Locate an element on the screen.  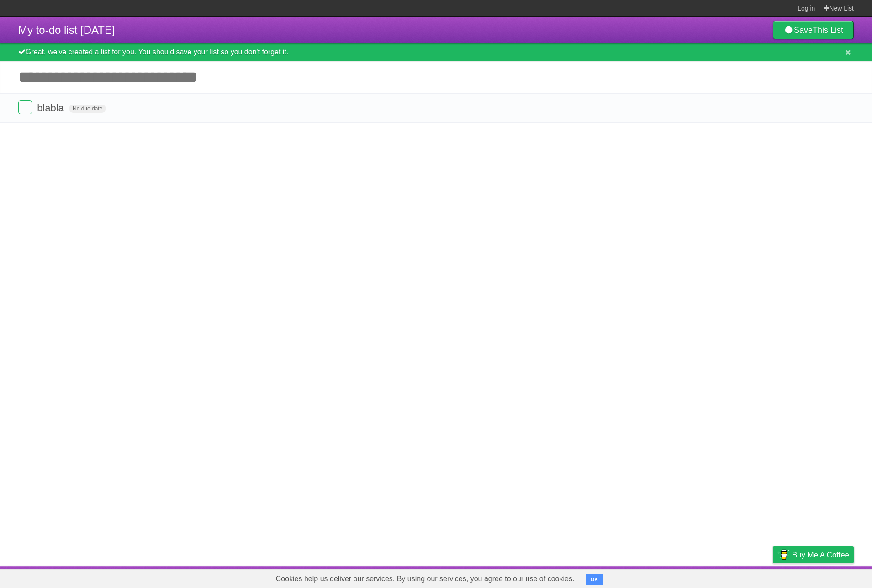
span: Buy me a coffee is located at coordinates (820, 555).